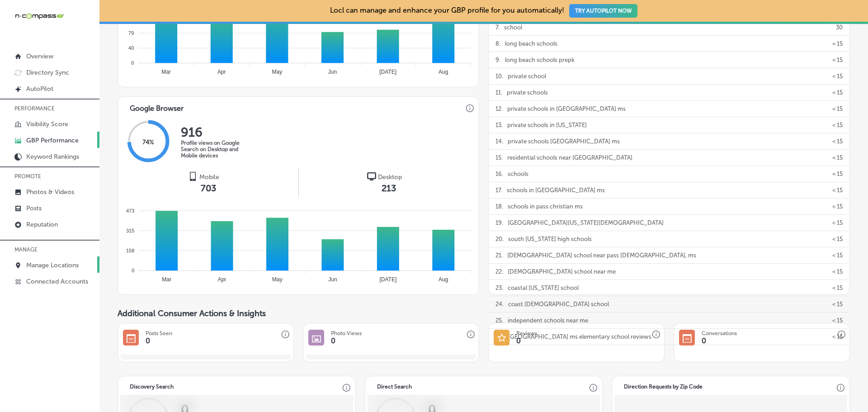 The height and width of the screenshot is (412, 868). Describe the element at coordinates (531, 44) in the screenshot. I see `p: long beach schools` at that location.